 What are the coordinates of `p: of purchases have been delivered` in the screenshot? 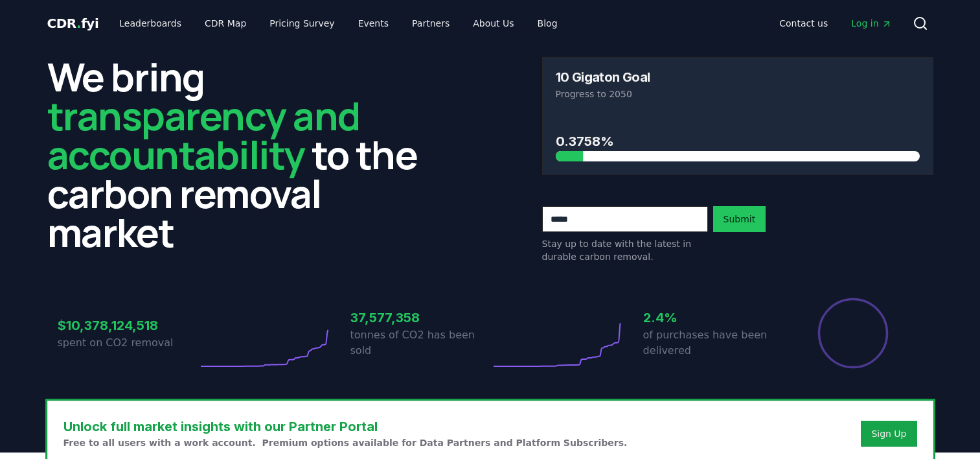 It's located at (713, 343).